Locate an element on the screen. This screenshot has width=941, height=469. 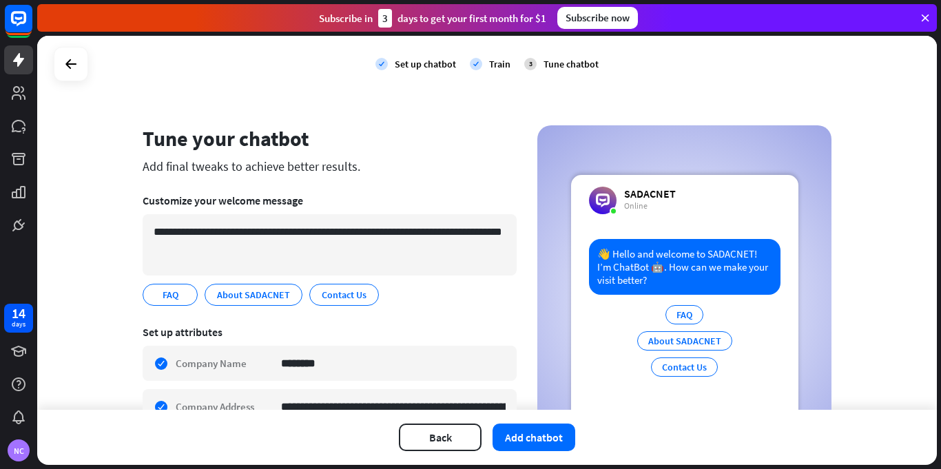
div: Add final tweaks to achieve better results. is located at coordinates (329, 166).